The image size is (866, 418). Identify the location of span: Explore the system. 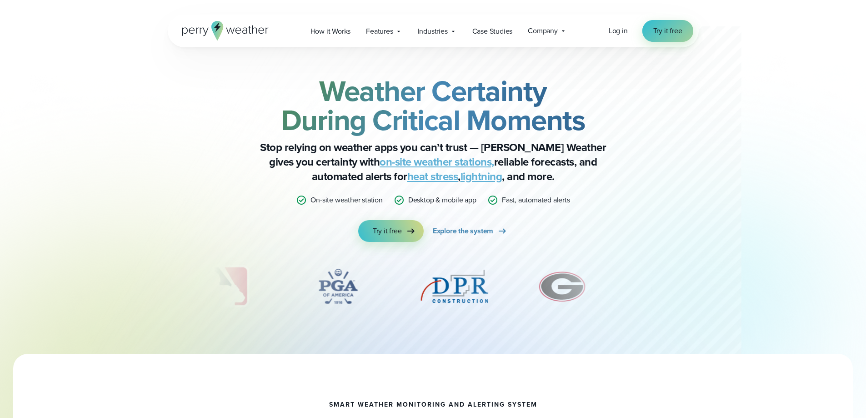
(463, 231).